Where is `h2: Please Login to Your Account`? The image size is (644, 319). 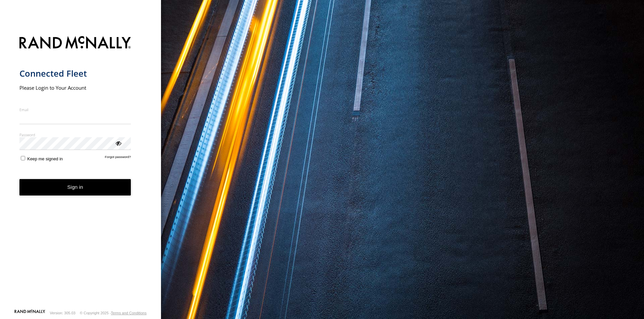 h2: Please Login to Your Account is located at coordinates (75, 88).